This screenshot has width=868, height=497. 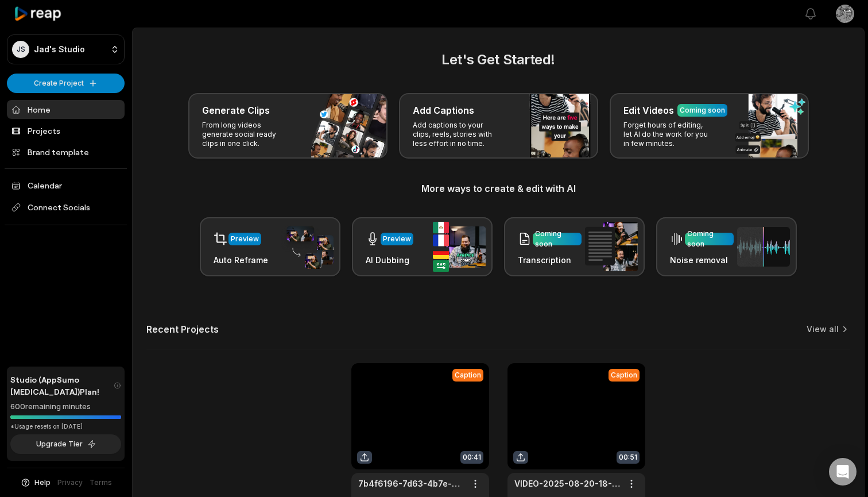 I want to click on img: transcription.png, so click(x=611, y=246).